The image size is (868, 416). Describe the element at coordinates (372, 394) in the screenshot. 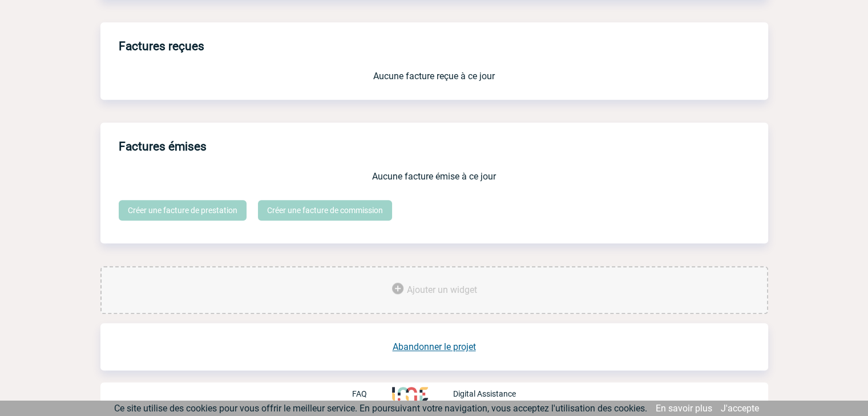

I see `a: FAQ` at that location.